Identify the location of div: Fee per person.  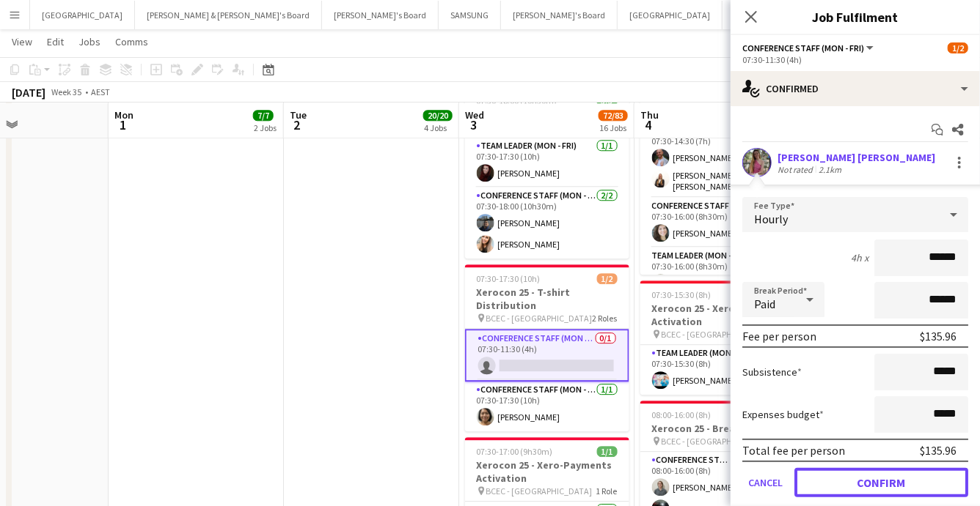
(779, 337).